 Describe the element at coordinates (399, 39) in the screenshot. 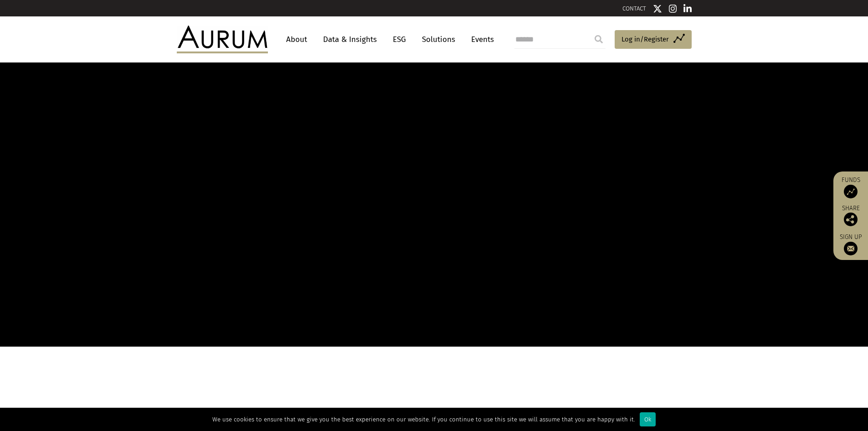

I see `a: ESG` at that location.